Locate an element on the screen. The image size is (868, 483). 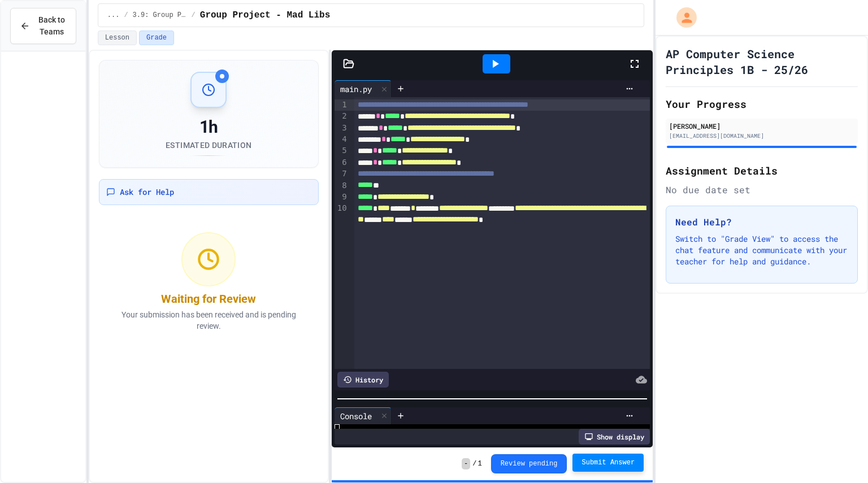
div: My Account is located at coordinates (683, 18).